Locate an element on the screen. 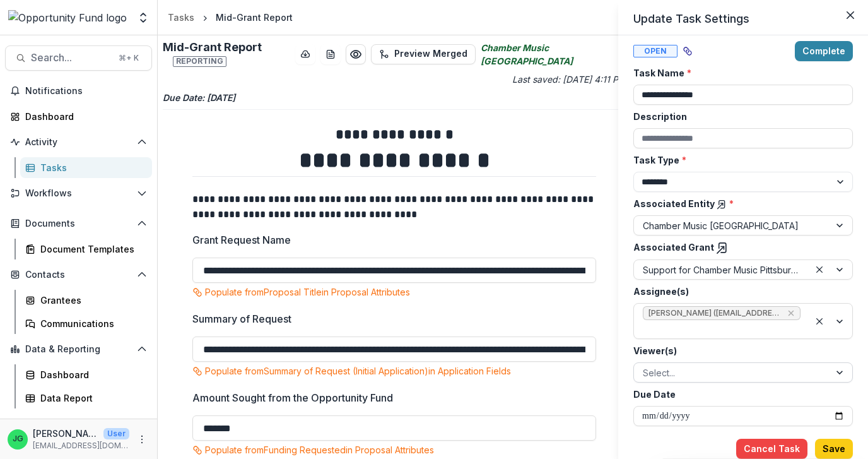 The width and height of the screenshot is (868, 459). label: Task Name is located at coordinates (740, 72).